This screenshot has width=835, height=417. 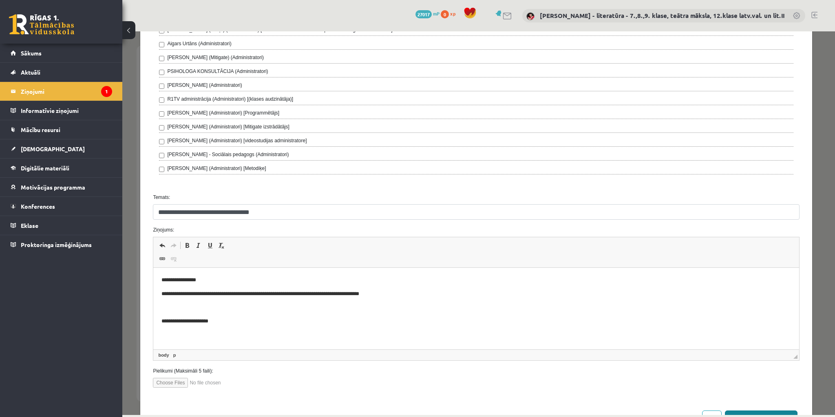 I want to click on span: Mācību resursi, so click(x=40, y=130).